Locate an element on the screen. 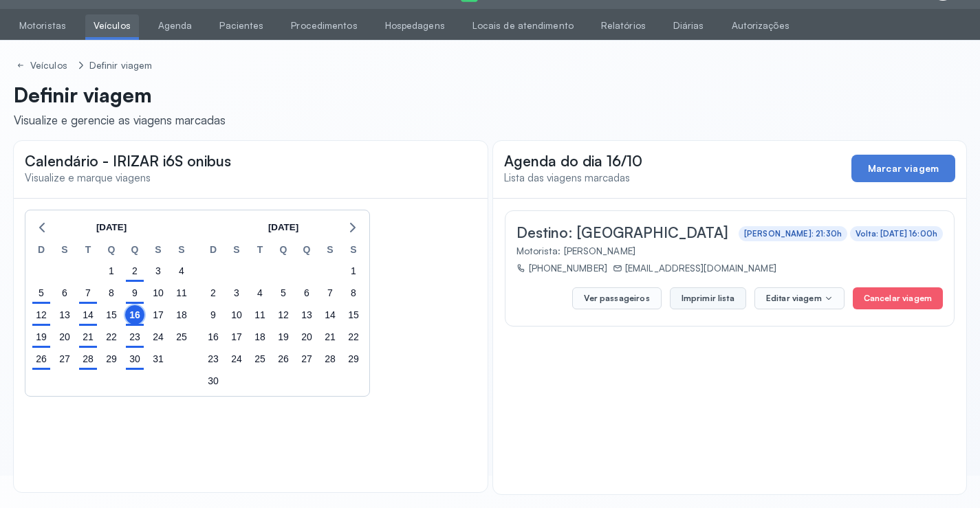  span: Visualize e marque viagens is located at coordinates (87, 178).